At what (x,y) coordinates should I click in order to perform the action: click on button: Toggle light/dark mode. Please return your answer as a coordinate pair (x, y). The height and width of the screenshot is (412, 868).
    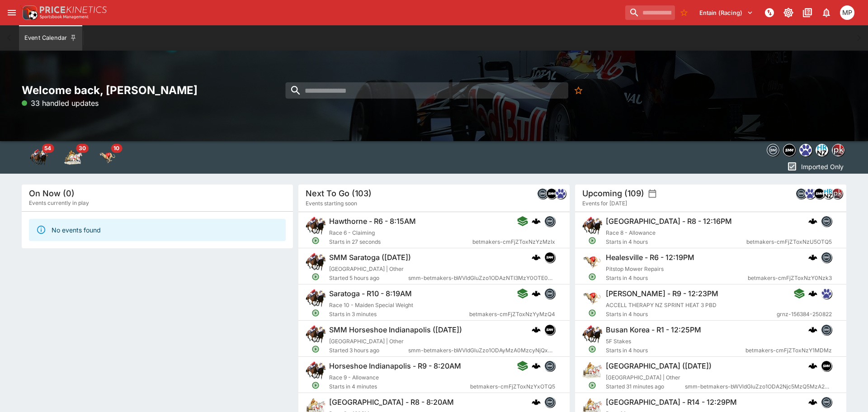
    Looking at the image, I should click on (789, 12).